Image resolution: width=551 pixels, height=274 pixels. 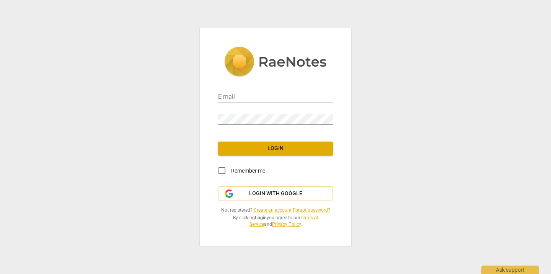 What do you see at coordinates (276, 149) in the screenshot?
I see `span: Login` at bounding box center [276, 149].